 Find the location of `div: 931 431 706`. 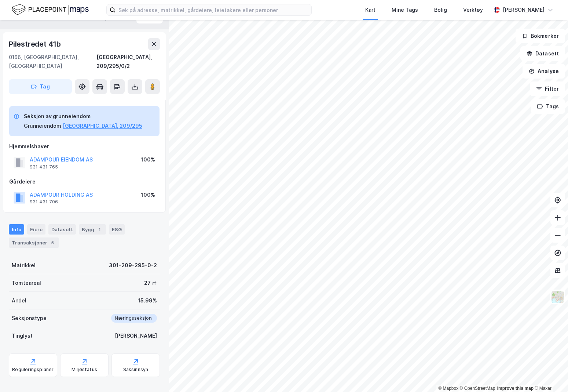

div: 931 431 706 is located at coordinates (44, 202).